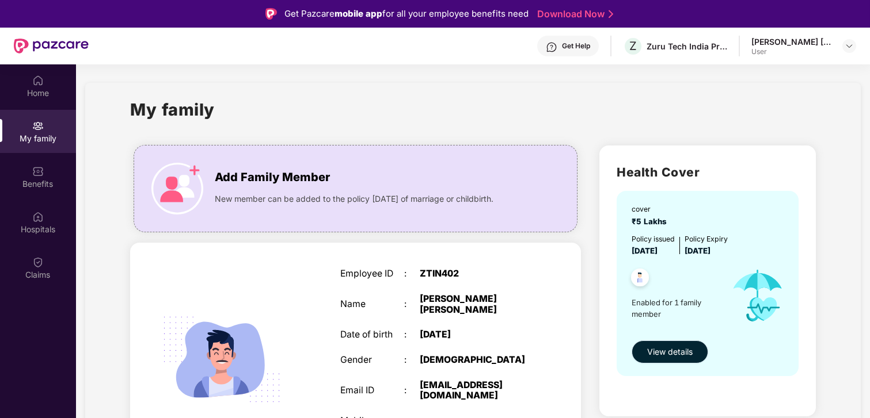 This screenshot has height=418, width=870. I want to click on div: Gender, so click(372, 360).